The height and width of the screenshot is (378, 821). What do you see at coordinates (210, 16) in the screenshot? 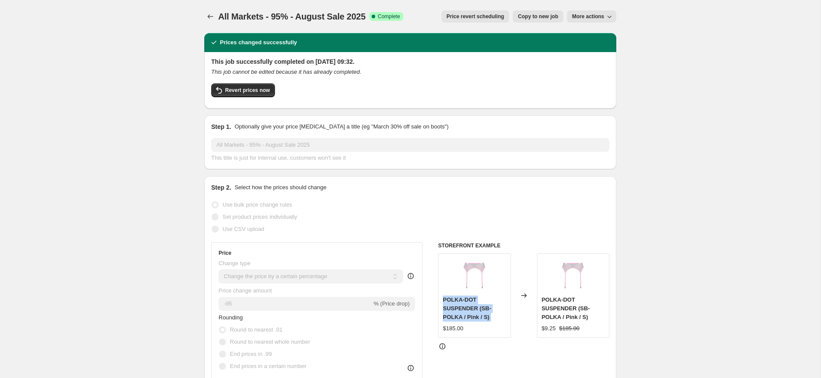
I see `button: Price change jobs` at bounding box center [210, 16].